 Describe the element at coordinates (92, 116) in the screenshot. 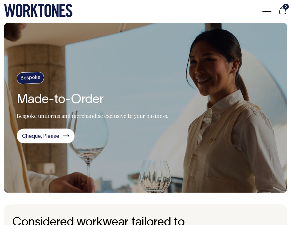

I see `p: Bespoke uniforms and merchandise exclusive to your business.` at that location.